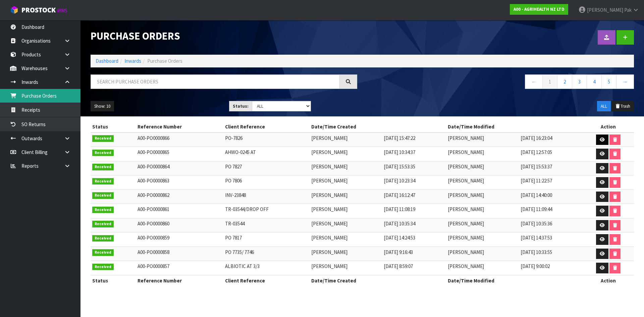 The height and width of the screenshot is (317, 644). What do you see at coordinates (133, 61) in the screenshot?
I see `a: Inwards` at bounding box center [133, 61].